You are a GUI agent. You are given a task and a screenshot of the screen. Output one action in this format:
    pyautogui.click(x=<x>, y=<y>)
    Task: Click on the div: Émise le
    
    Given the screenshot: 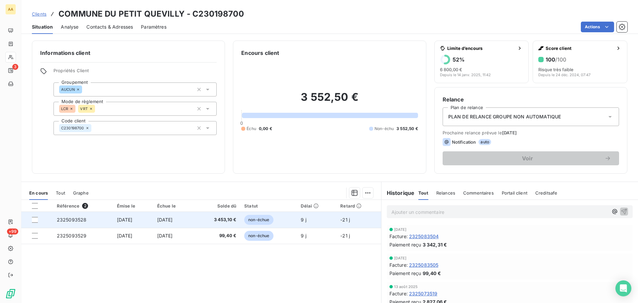 What is the action you would take?
    pyautogui.click(x=133, y=206)
    